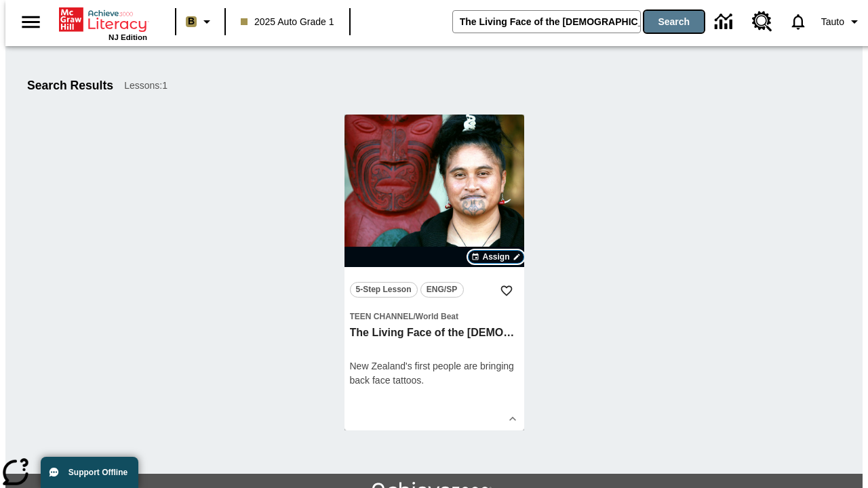 Image resolution: width=868 pixels, height=488 pixels. I want to click on span: 5-Step Lesson, so click(384, 290).